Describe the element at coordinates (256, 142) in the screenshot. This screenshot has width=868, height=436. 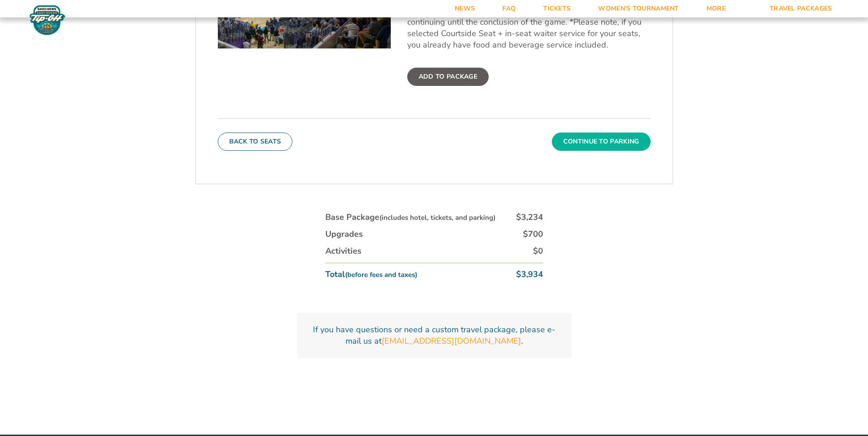
I see `button: Back To Seats` at that location.